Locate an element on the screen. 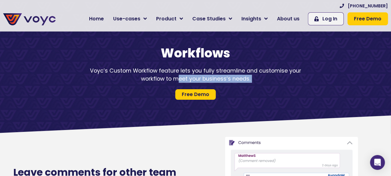  span: About us is located at coordinates (288, 19).